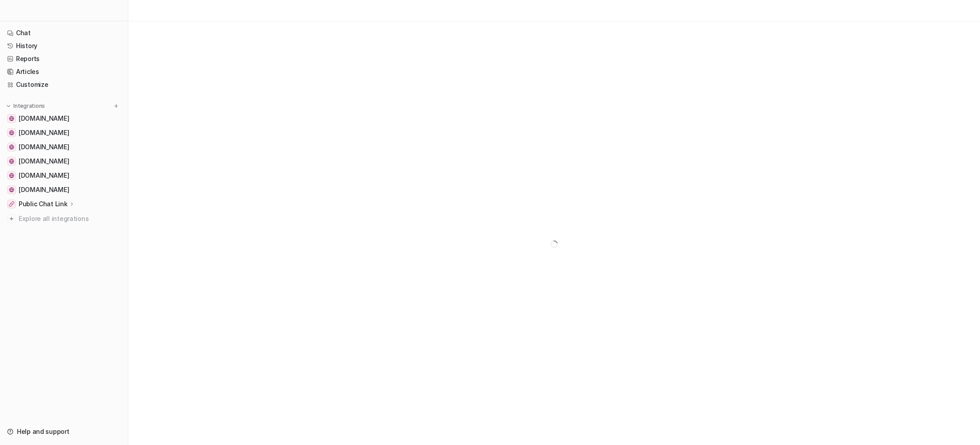 Image resolution: width=980 pixels, height=445 pixels. What do you see at coordinates (25, 106) in the screenshot?
I see `button: Integrations` at bounding box center [25, 106].